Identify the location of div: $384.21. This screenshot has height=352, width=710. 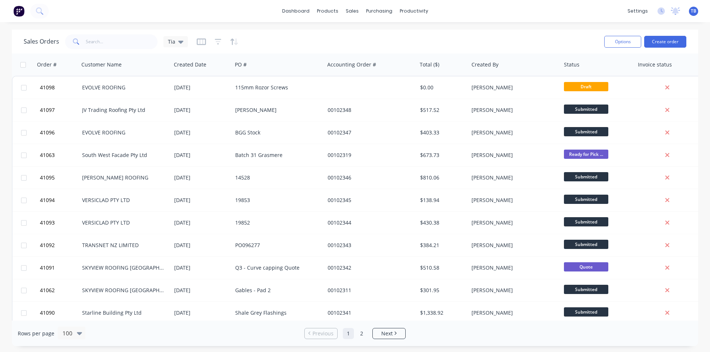
(442, 245).